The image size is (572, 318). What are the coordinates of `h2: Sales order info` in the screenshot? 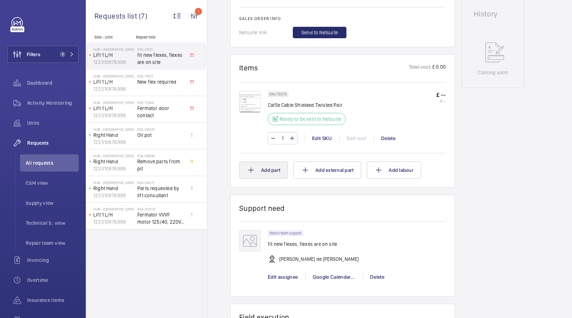 It's located at (342, 19).